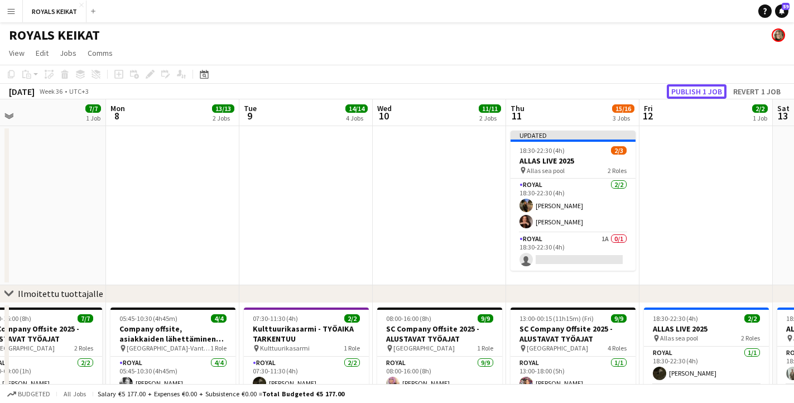 This screenshot has height=403, width=794. I want to click on div: UTC+3, so click(79, 91).